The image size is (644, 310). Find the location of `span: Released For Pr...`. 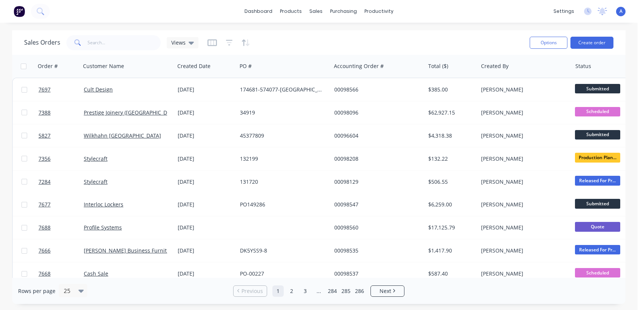

span: Released For Pr... is located at coordinates (597, 180).